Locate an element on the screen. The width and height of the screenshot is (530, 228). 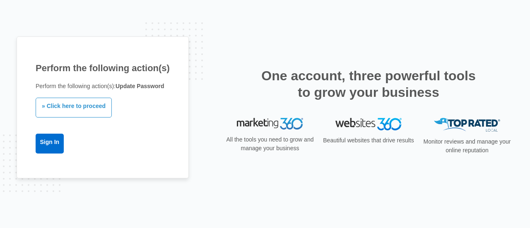
a: Sign In is located at coordinates (50, 144).